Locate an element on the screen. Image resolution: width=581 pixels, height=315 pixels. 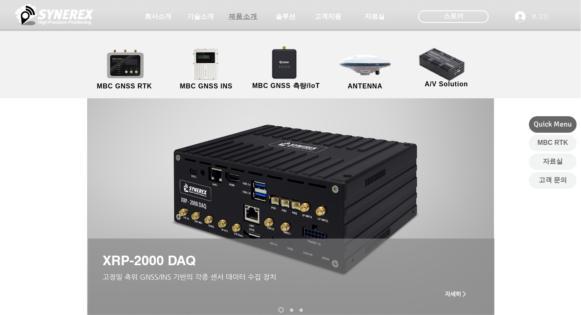
span: 기술소개 is located at coordinates (200, 17).